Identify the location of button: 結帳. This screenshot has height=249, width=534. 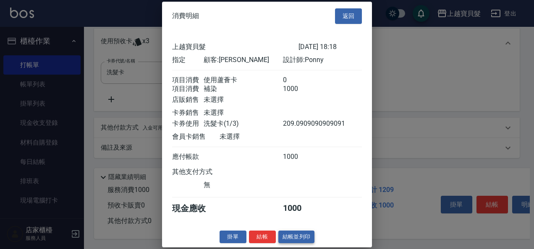
(262, 237).